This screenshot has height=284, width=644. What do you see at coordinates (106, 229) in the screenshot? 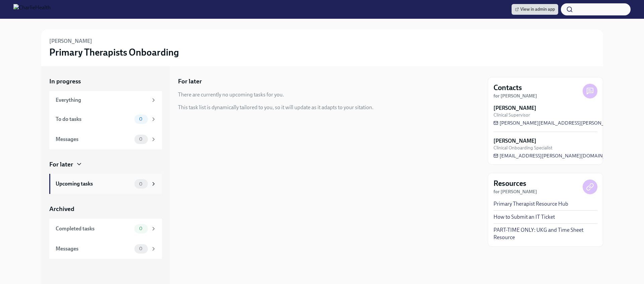
I see `a: Completed tasks0` at bounding box center [106, 229].